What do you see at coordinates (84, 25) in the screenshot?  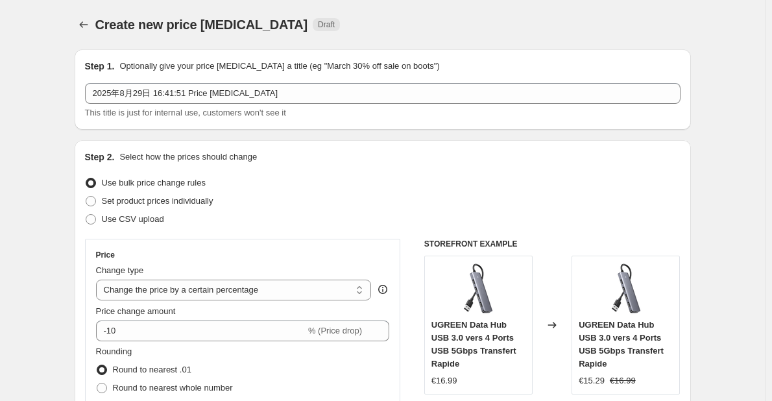 I see `button: Price change jobs` at bounding box center [84, 25].